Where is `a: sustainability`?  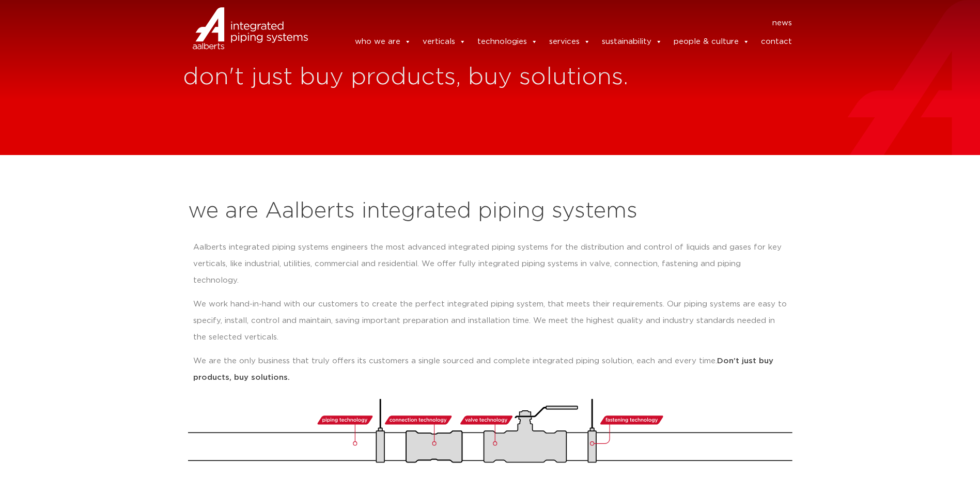 a: sustainability is located at coordinates (632, 42).